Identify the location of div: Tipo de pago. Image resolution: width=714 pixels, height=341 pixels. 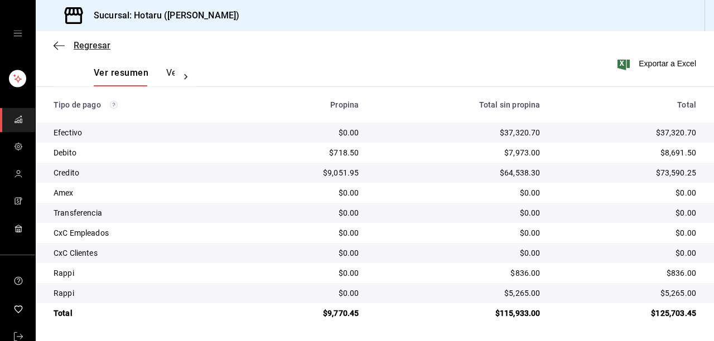
(144, 105).